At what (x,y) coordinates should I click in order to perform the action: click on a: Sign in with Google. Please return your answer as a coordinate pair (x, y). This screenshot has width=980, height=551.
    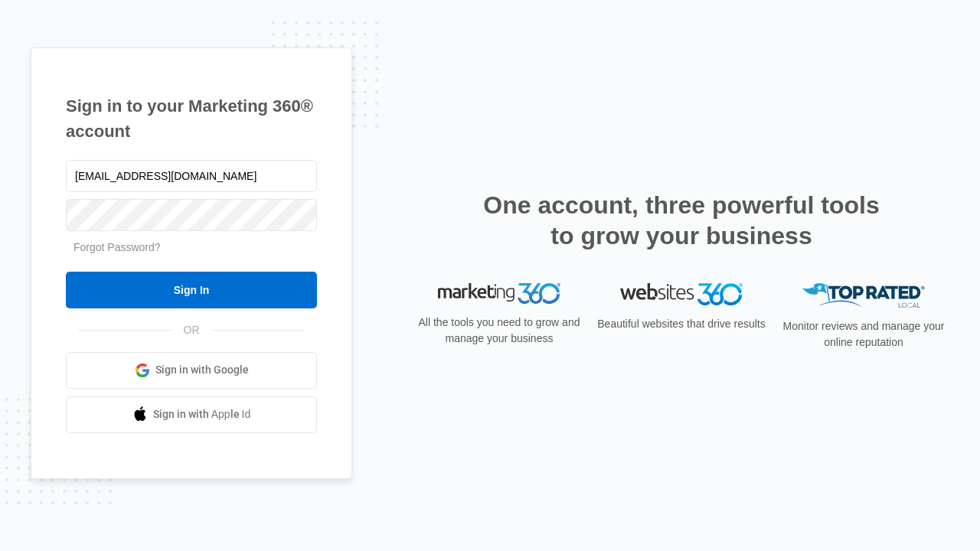
    Looking at the image, I should click on (191, 370).